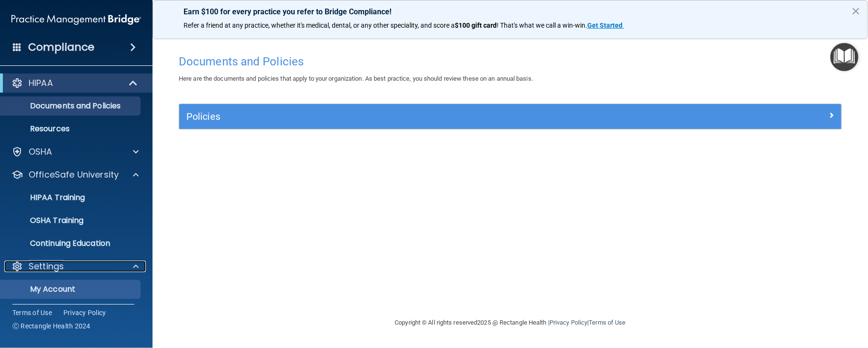  I want to click on button: Close, so click(856, 11).